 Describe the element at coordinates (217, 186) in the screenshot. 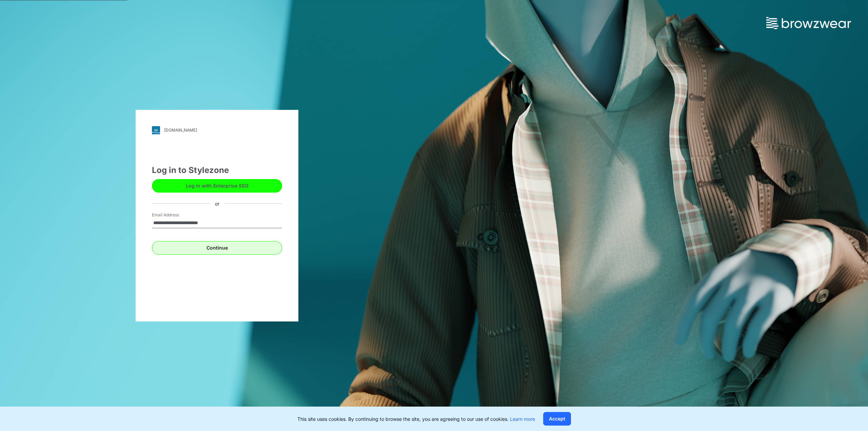

I see `button: Log in with Enterprise SSO` at that location.